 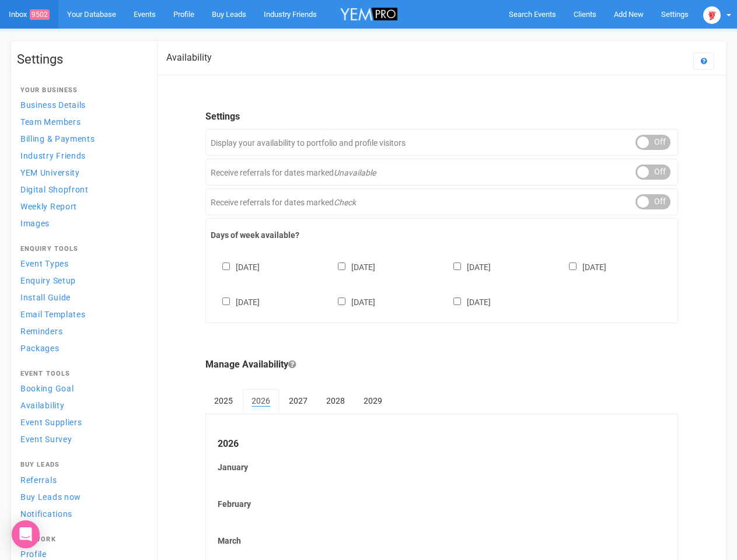 I want to click on a: Install Guide, so click(x=81, y=297).